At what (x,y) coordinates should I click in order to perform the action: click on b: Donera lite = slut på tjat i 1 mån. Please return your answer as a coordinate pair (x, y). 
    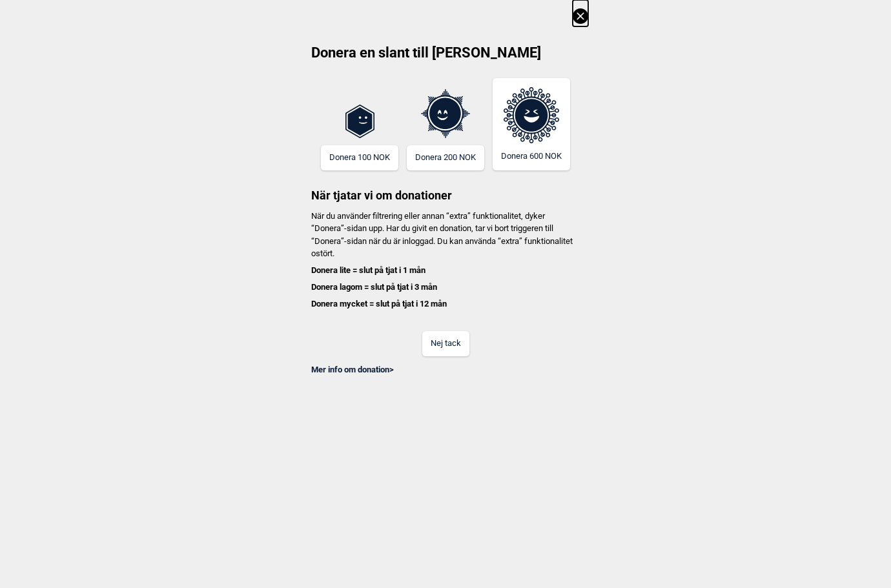
    Looking at the image, I should click on (368, 270).